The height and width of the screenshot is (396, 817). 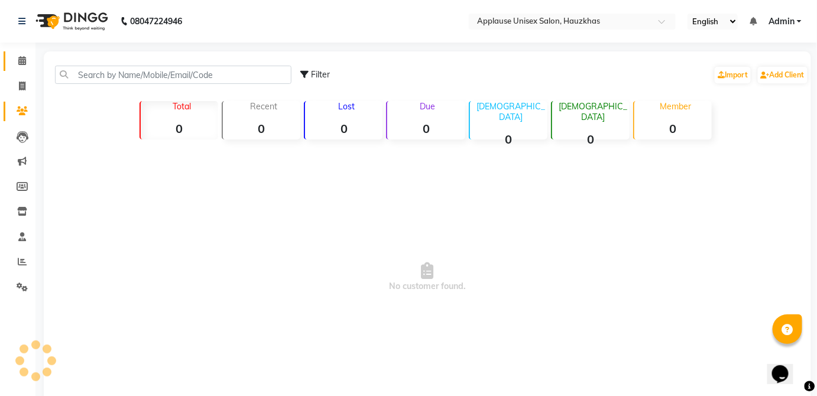 What do you see at coordinates (173, 75) in the screenshot?
I see `input: Search by Name/Mobile/Email/Code` at bounding box center [173, 75].